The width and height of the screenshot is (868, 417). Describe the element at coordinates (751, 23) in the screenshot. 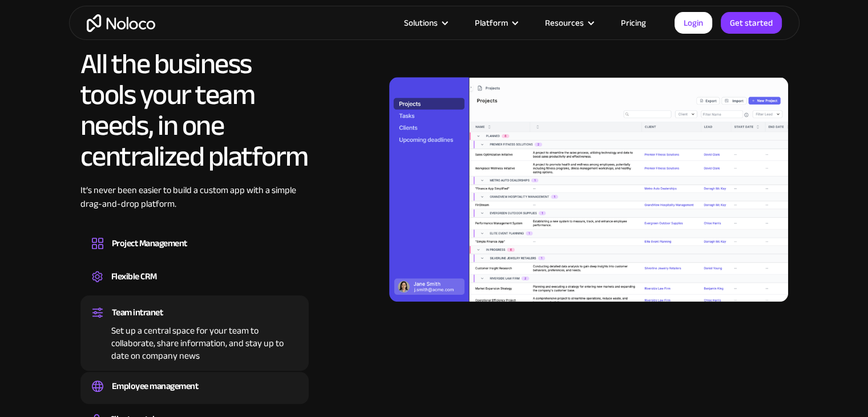

I see `a: Get started` at that location.